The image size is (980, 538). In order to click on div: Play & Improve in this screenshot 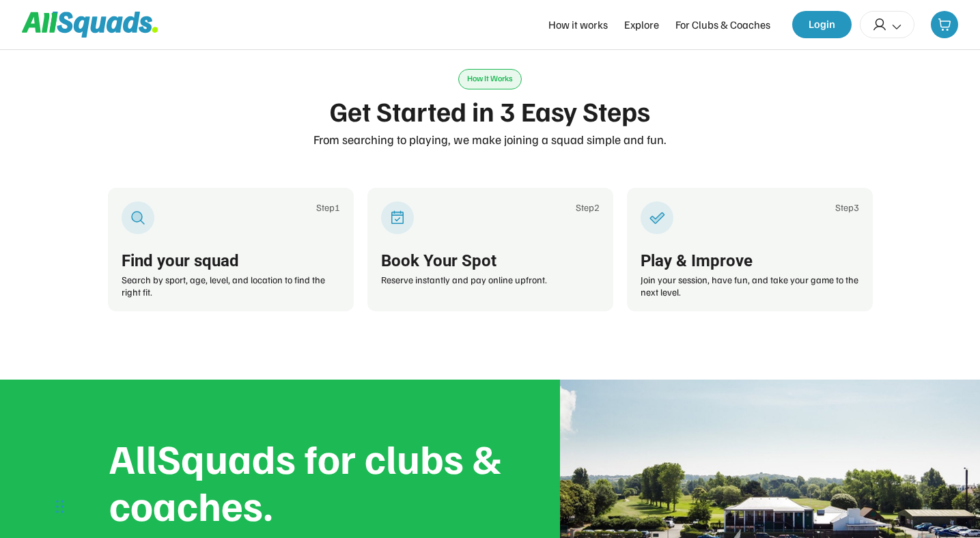, I will do `click(750, 260)`.